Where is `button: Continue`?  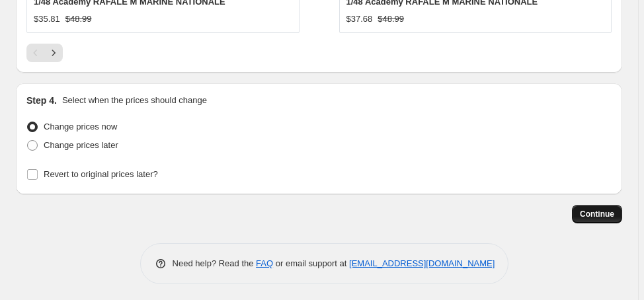
button: Continue is located at coordinates (597, 214).